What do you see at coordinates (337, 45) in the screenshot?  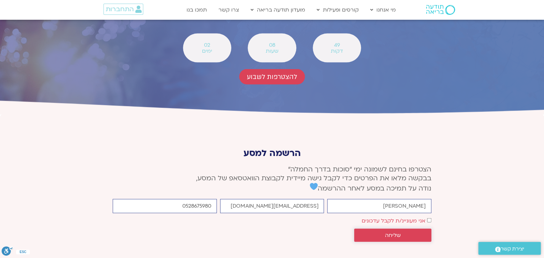 I see `span: 49` at bounding box center [337, 45].